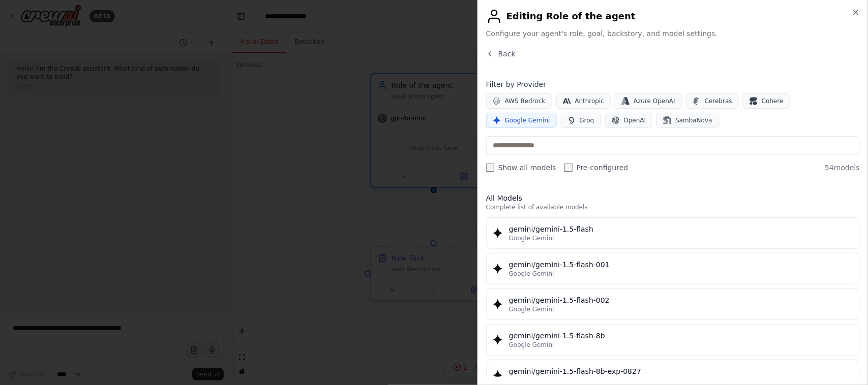 This screenshot has height=385, width=868. I want to click on button: Anthropic, so click(584, 101).